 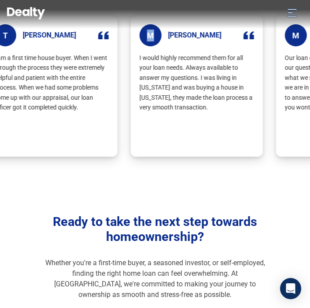 What do you see at coordinates (155, 229) in the screenshot?
I see `h2: Ready to take the next step towards homeownership?` at bounding box center [155, 229].